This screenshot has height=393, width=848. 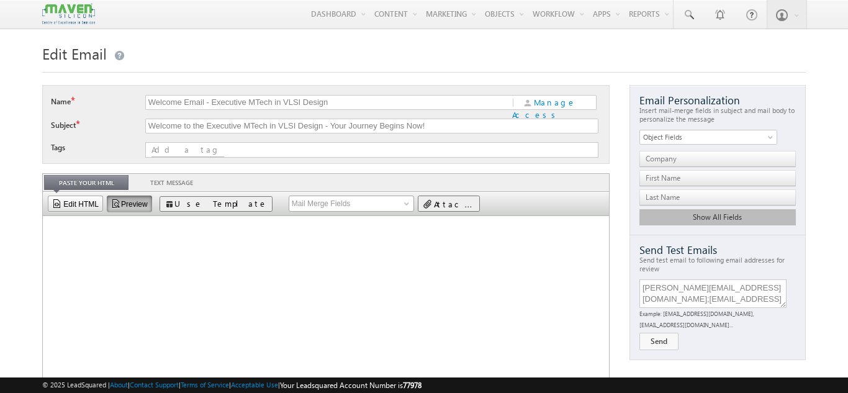 What do you see at coordinates (659, 342) in the screenshot?
I see `button: Send` at bounding box center [659, 342].